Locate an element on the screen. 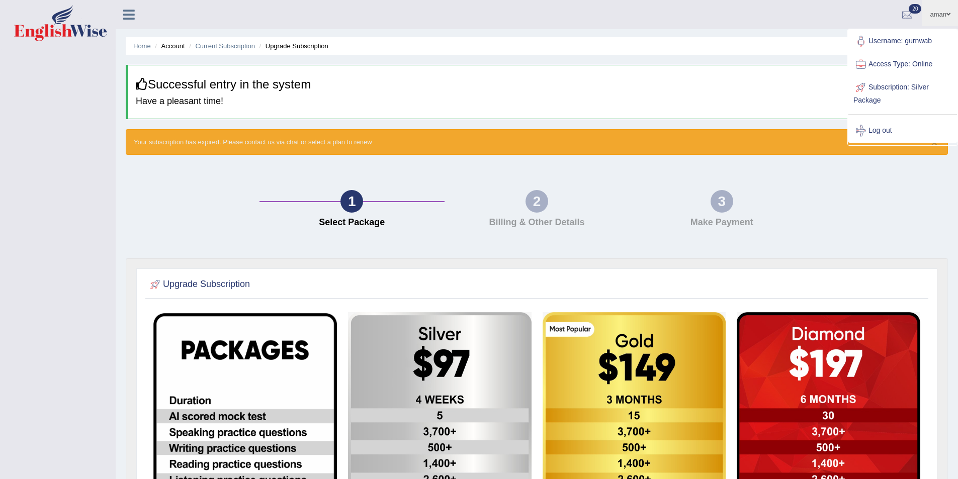 This screenshot has height=479, width=958. div: 2 is located at coordinates (536, 201).